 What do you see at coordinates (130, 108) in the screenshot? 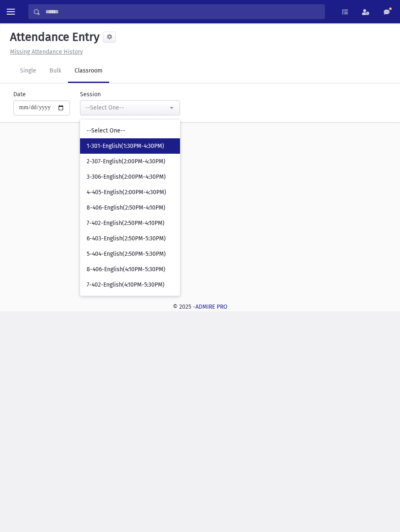
I see `button: --Select One--` at bounding box center [130, 108].